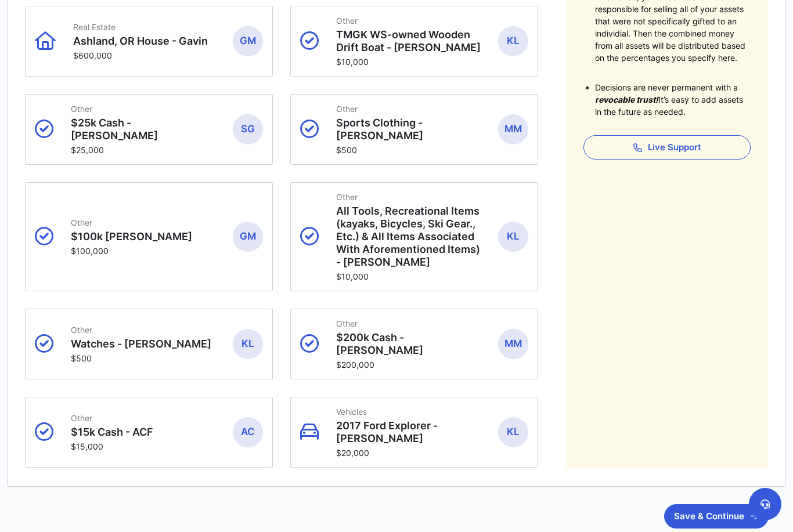  I want to click on button: Live Support, so click(667, 147).